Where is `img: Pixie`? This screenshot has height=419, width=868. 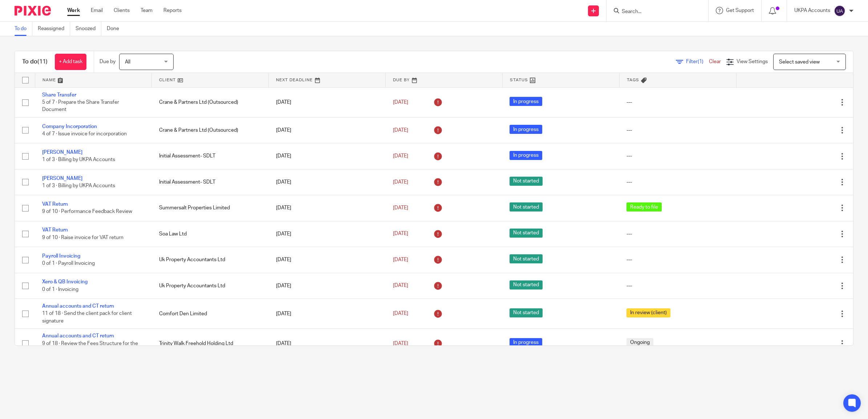 img: Pixie is located at coordinates (33, 11).